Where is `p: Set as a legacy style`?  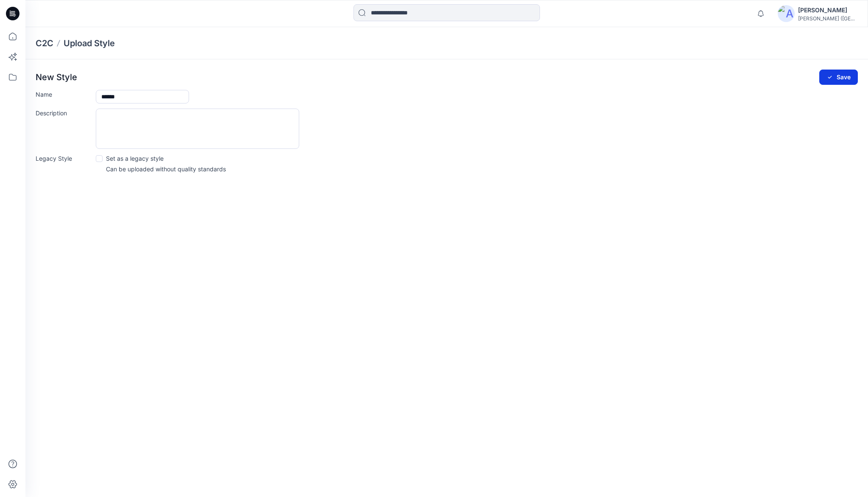 p: Set as a legacy style is located at coordinates (135, 158).